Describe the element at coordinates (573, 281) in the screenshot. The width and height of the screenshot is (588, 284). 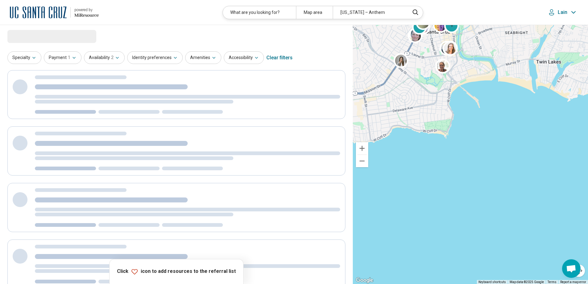
I see `a: Report a map error` at that location.